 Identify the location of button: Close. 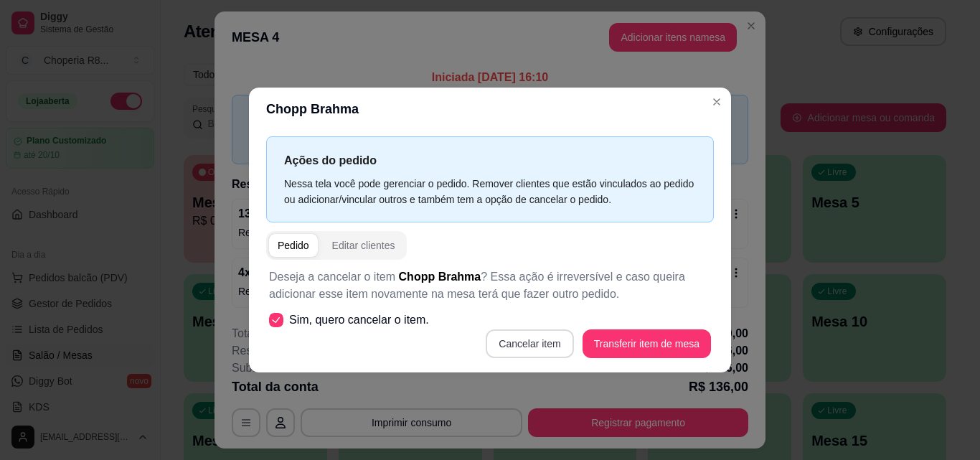
(717, 102).